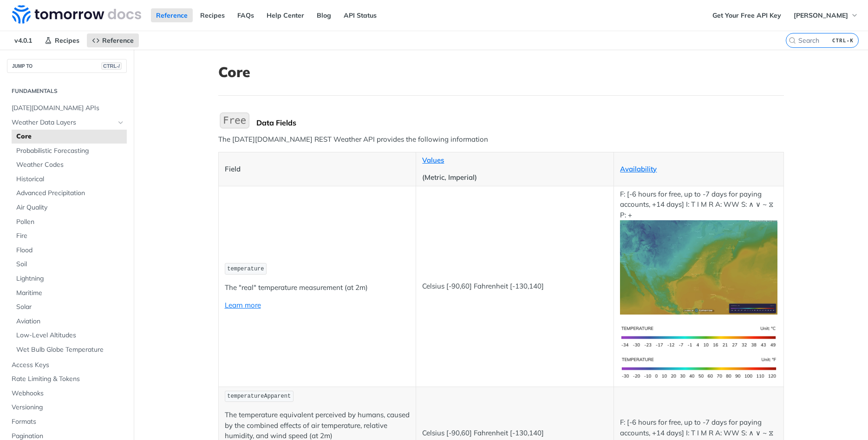  What do you see at coordinates (111, 66) in the screenshot?
I see `span: CTRL-/` at bounding box center [111, 66].